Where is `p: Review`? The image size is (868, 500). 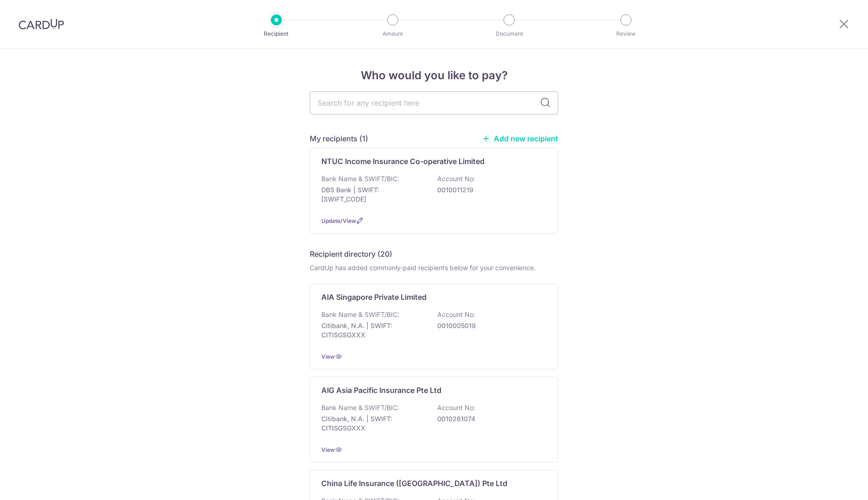 p: Review is located at coordinates (626, 33).